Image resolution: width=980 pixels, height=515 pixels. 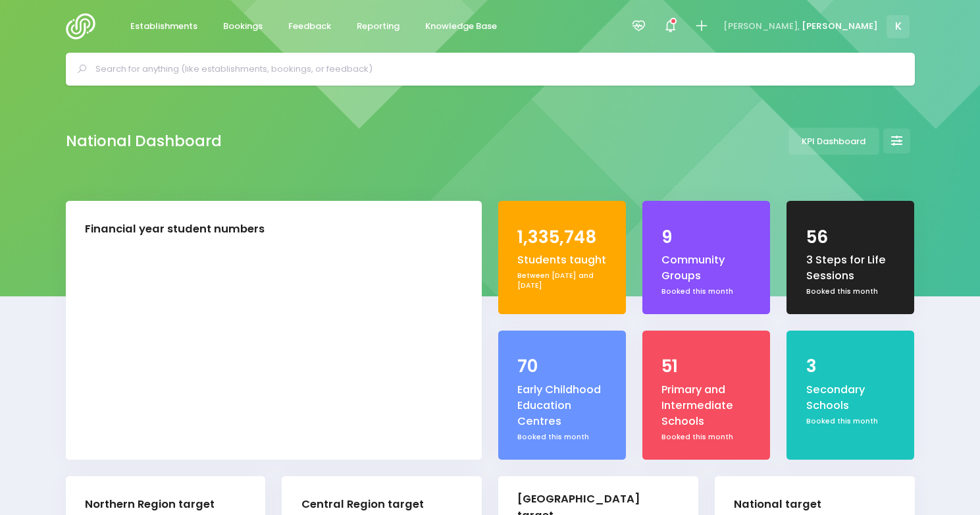 I want to click on div: 70, so click(x=562, y=366).